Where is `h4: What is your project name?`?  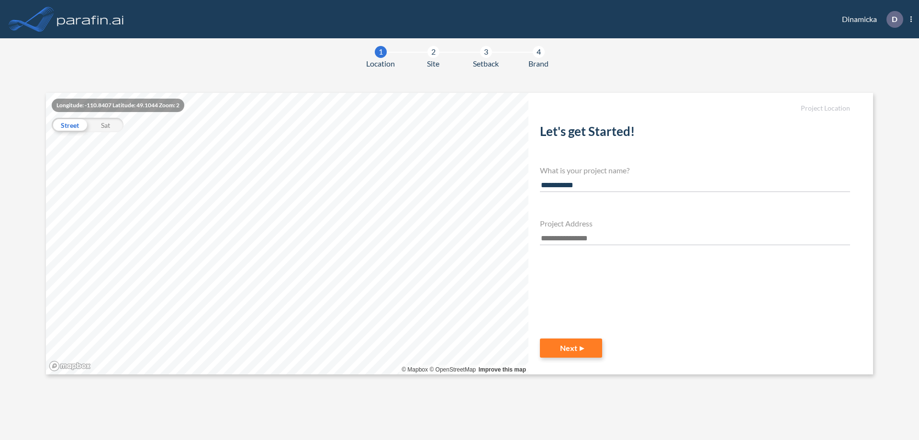 h4: What is your project name? is located at coordinates (695, 170).